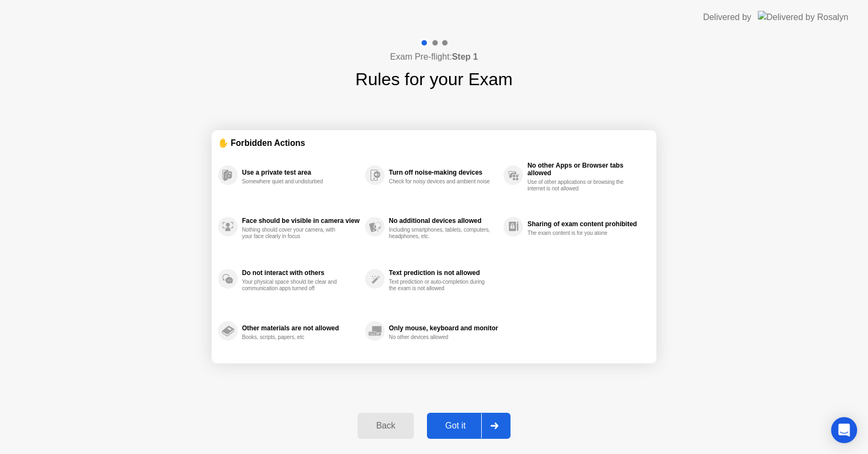 Image resolution: width=868 pixels, height=454 pixels. I want to click on div: Use of other applications or browsing the internet is not allowed, so click(578, 186).